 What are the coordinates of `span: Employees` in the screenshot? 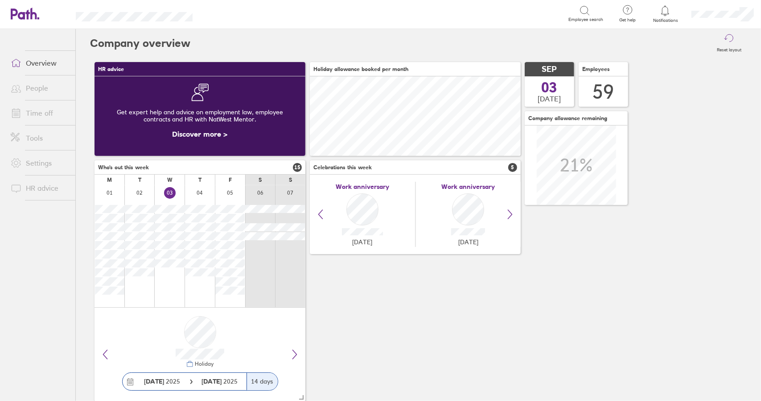 It's located at (596, 69).